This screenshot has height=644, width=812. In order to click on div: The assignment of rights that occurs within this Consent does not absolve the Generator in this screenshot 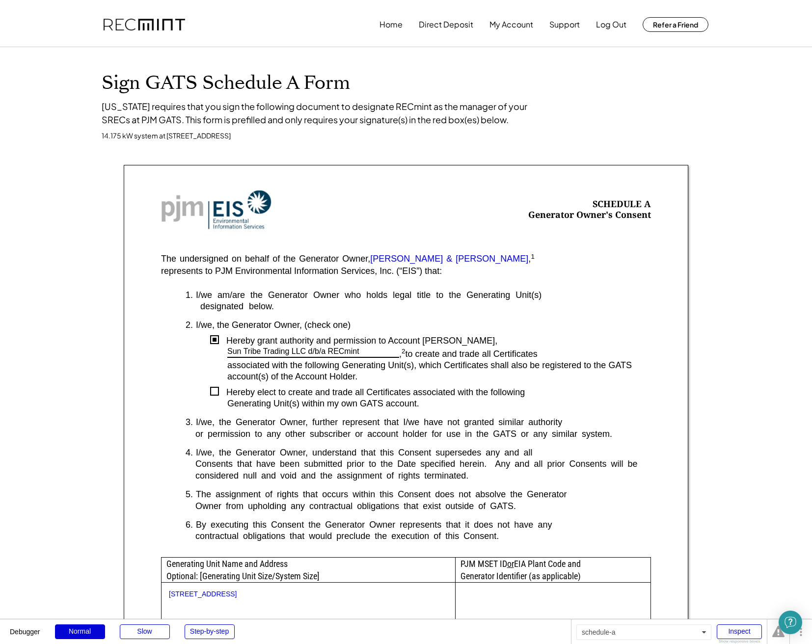, I will do `click(423, 494)`.